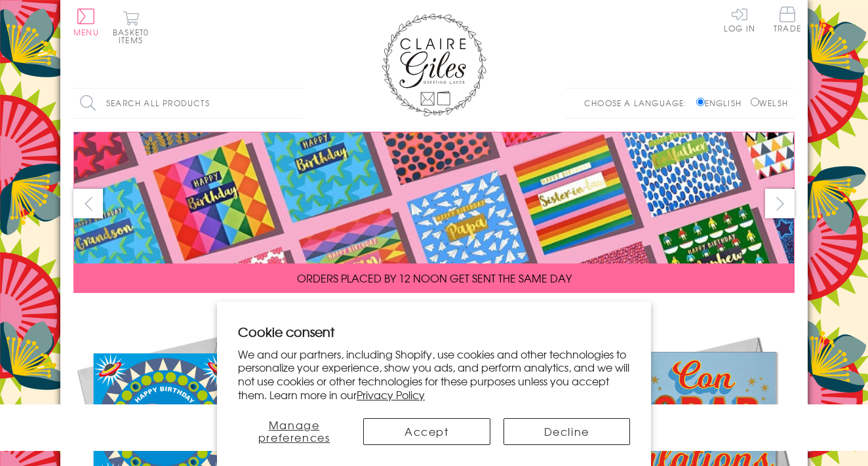 The image size is (868, 466). What do you see at coordinates (434, 374) in the screenshot?
I see `p: We and our partners, including Shopify, use cookies and other technologies to personalize your ex...` at bounding box center [434, 374].